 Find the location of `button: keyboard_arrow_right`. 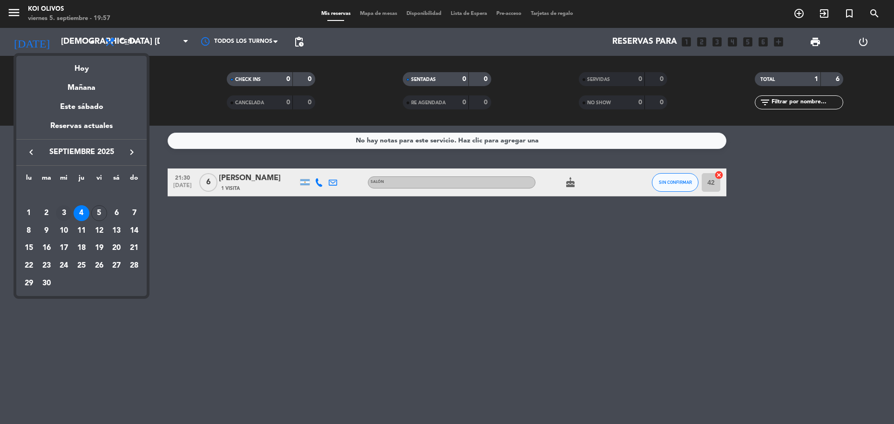

button: keyboard_arrow_right is located at coordinates (132, 152).